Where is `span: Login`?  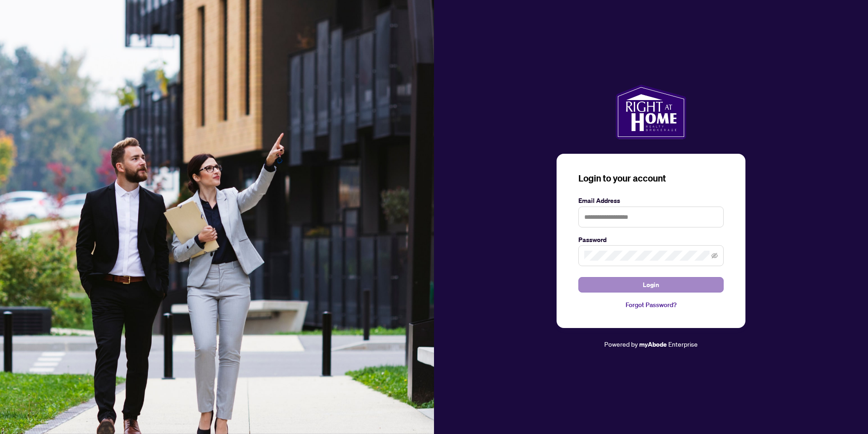 span: Login is located at coordinates (651, 284).